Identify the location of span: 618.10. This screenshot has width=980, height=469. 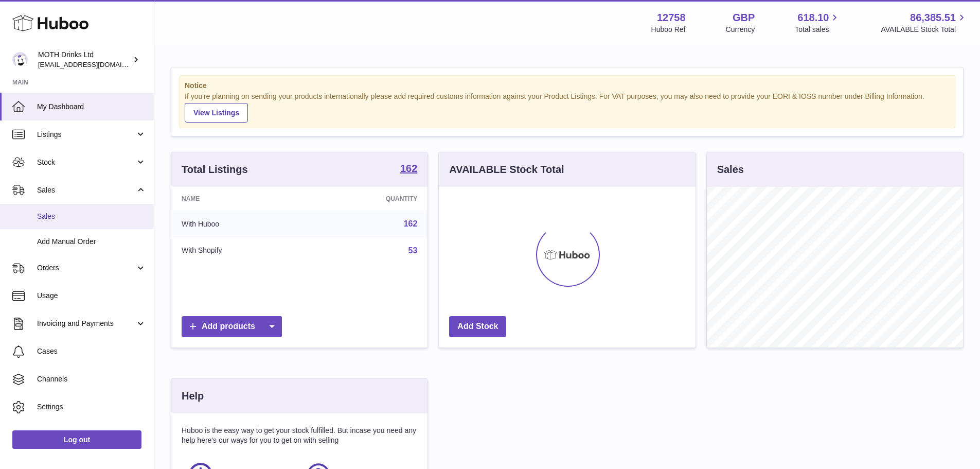
(813, 18).